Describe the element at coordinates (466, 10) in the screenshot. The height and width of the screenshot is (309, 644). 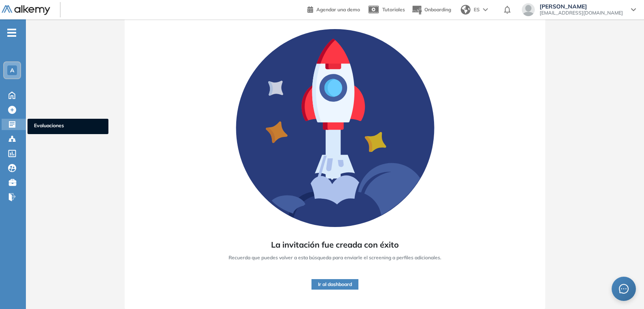
I see `img: world` at that location.